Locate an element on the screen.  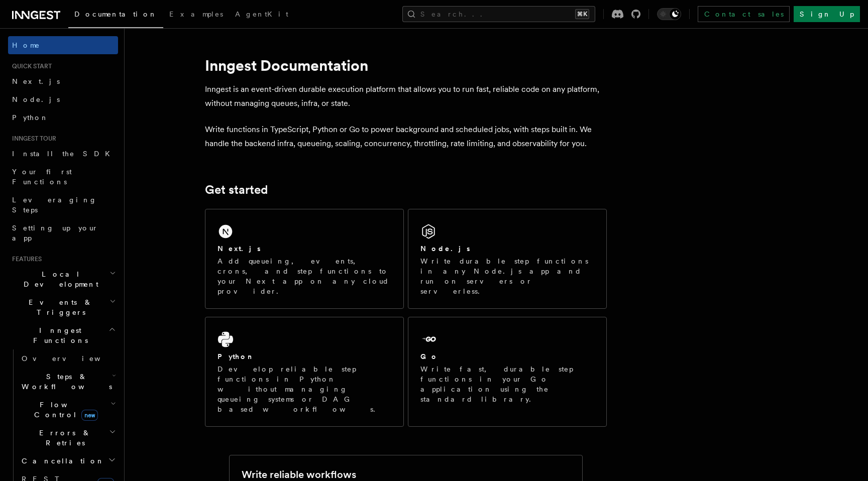
a: Home is located at coordinates (63, 45).